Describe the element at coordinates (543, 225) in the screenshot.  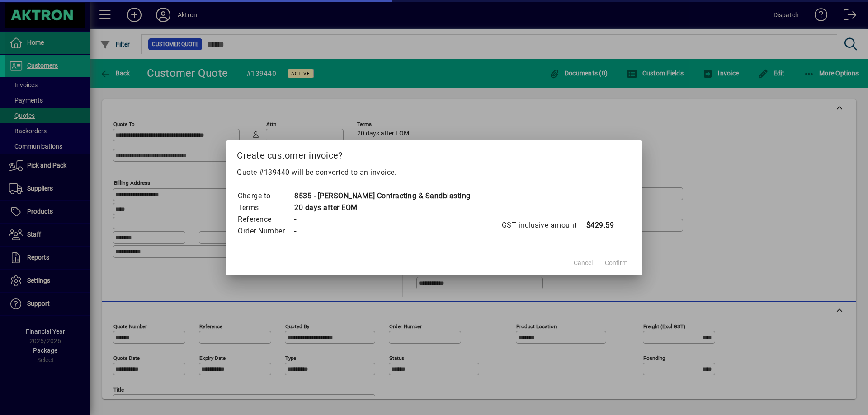
I see `td: GST inclusive amount` at that location.